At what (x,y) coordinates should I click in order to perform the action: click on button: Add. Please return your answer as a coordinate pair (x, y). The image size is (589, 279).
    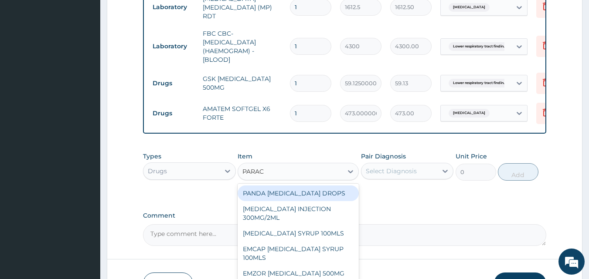
    Looking at the image, I should click on (518, 172).